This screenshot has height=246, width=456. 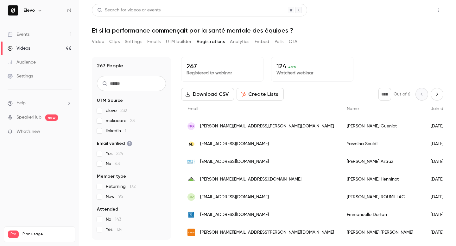 What do you see at coordinates (191, 144) in the screenshot?
I see `img: moka.care` at bounding box center [191, 144].